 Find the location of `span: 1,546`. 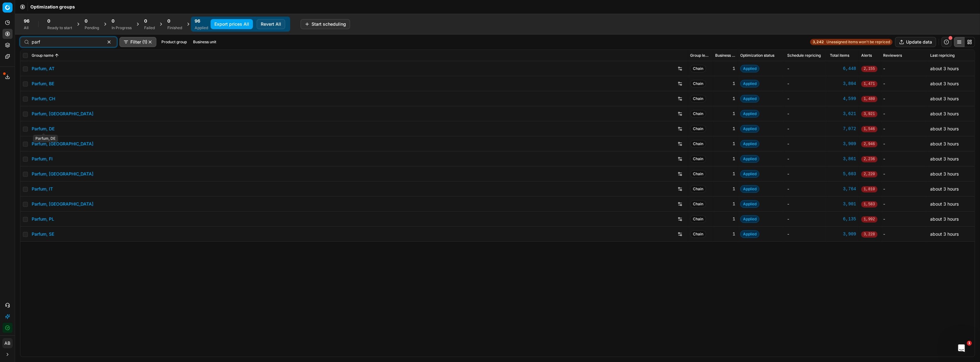

span: 1,546 is located at coordinates (870, 129).